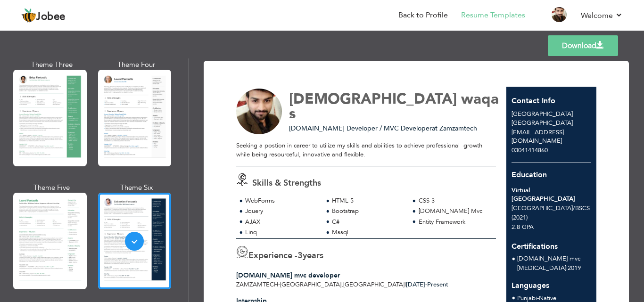 This screenshot has width=644, height=302. I want to click on label: years, so click(310, 256).